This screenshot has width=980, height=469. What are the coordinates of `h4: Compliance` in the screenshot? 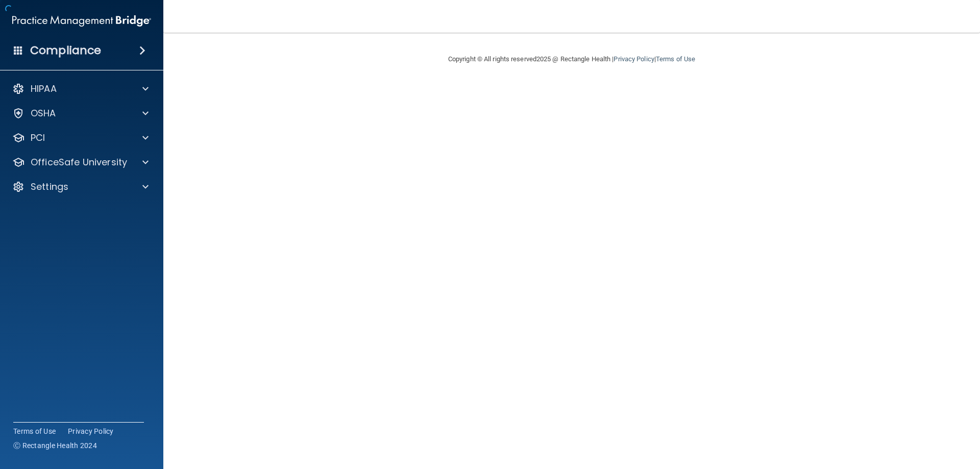 It's located at (65, 50).